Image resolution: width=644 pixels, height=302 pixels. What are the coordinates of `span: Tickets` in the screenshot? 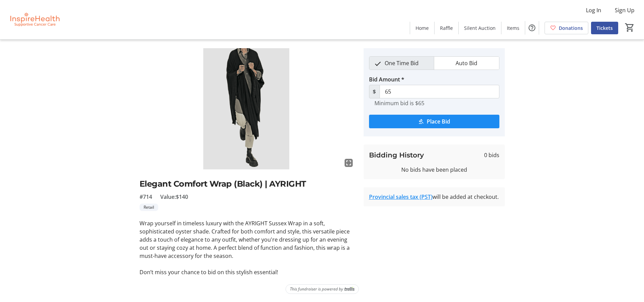 It's located at (605, 28).